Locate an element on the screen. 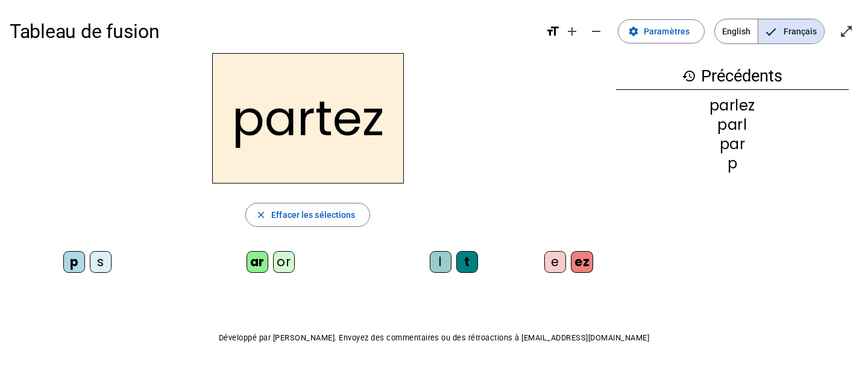 The width and height of the screenshot is (868, 370). h2: partez is located at coordinates (308, 119).